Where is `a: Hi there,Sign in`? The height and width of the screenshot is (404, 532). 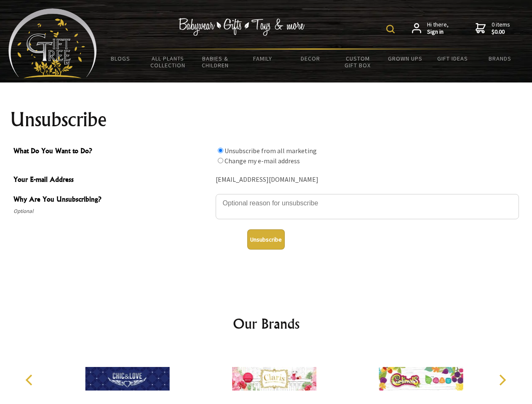
a: Hi there,Sign in is located at coordinates (430, 28).